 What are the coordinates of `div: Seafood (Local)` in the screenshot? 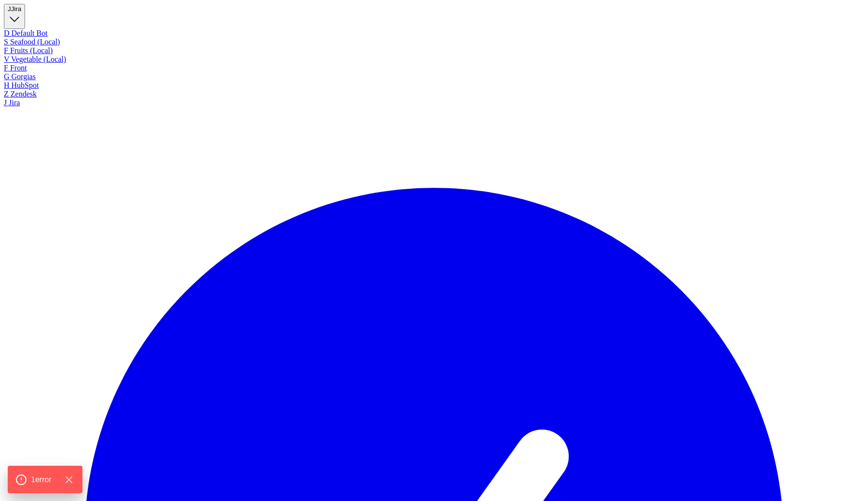 It's located at (434, 42).